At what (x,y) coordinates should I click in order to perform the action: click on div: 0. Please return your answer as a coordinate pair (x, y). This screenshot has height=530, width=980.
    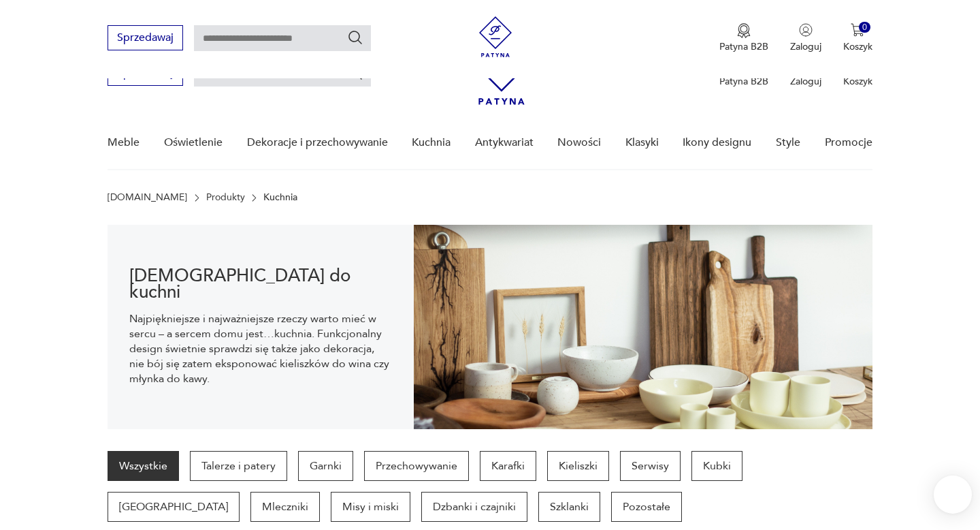
    Looking at the image, I should click on (864, 27).